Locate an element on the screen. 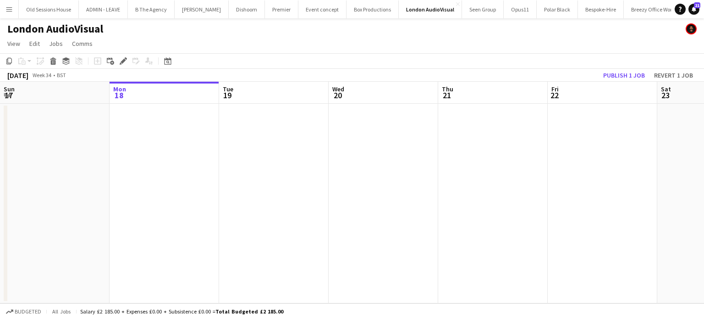 The width and height of the screenshot is (704, 319). button: London AudioVisual is located at coordinates (430, 9).